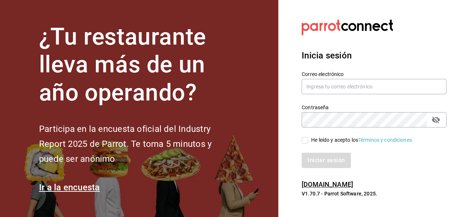 Image resolution: width=464 pixels, height=217 pixels. Describe the element at coordinates (436, 120) in the screenshot. I see `button: passwordField` at that location.